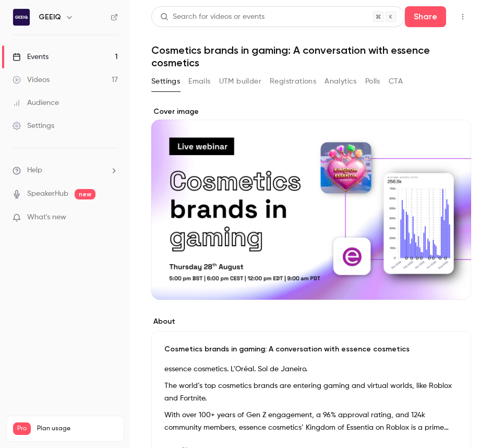 Image resolution: width=492 pixels, height=448 pixels. What do you see at coordinates (66, 170) in the screenshot?
I see `li: help-dropdown-opener` at bounding box center [66, 170].